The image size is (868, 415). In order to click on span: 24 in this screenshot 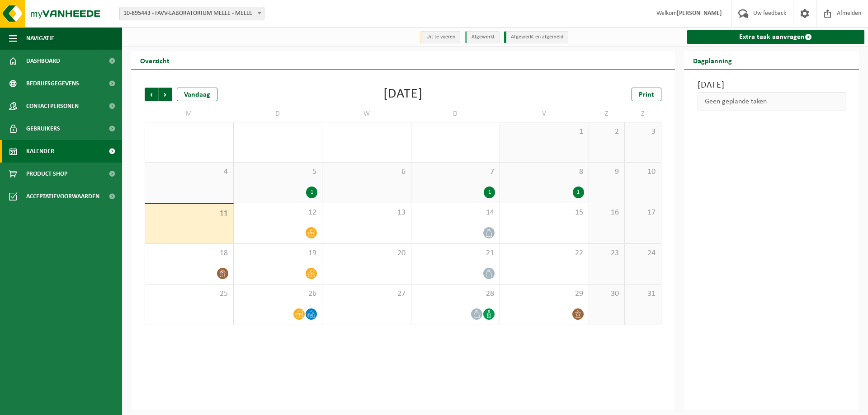, I will do `click(642, 253)`.